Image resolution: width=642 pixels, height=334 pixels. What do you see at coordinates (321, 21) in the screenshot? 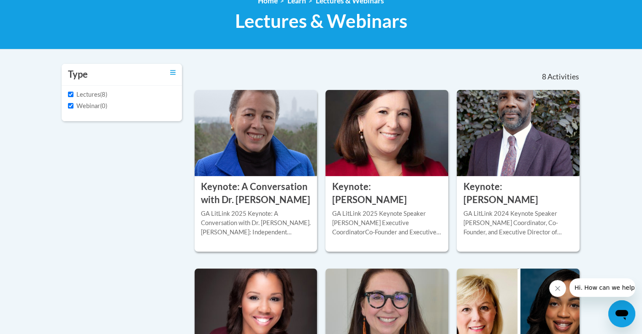
I see `span: Lectures & Webinars` at bounding box center [321, 21].